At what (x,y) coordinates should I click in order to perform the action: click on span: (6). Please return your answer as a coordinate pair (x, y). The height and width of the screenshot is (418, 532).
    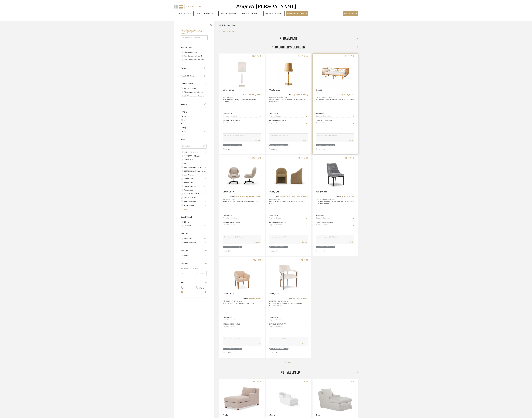
    Looking at the image, I should click on (206, 128).